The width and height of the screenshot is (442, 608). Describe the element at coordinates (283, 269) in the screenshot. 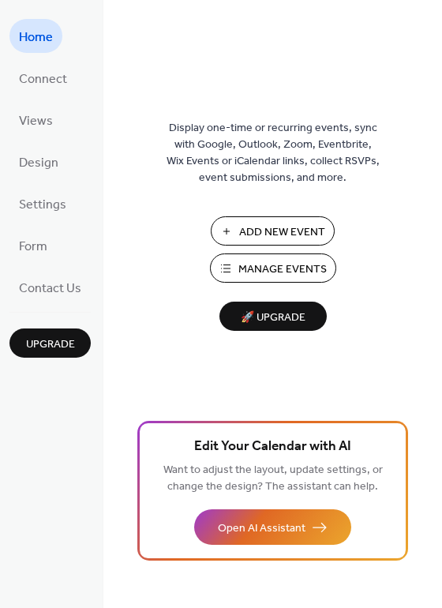

I see `span: Manage Events` at that location.